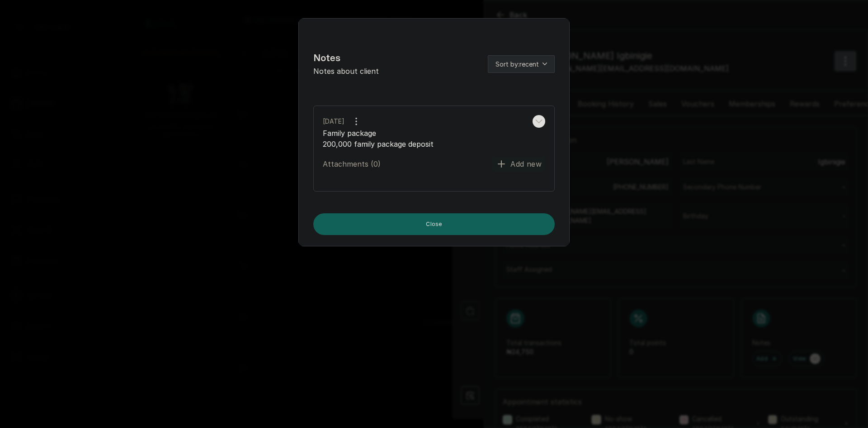 The image size is (868, 428). Describe the element at coordinates (352, 164) in the screenshot. I see `p: Attachments ( 0 )` at that location.